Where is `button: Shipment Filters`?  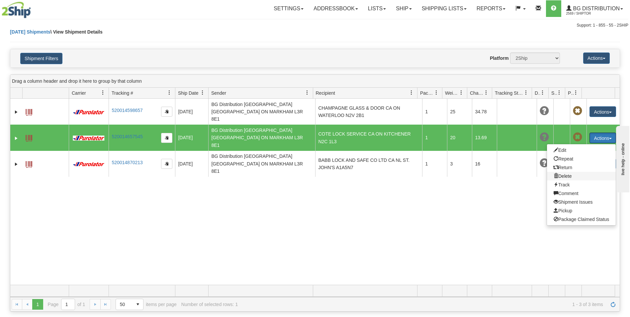 button: Shipment Filters is located at coordinates (41, 58).